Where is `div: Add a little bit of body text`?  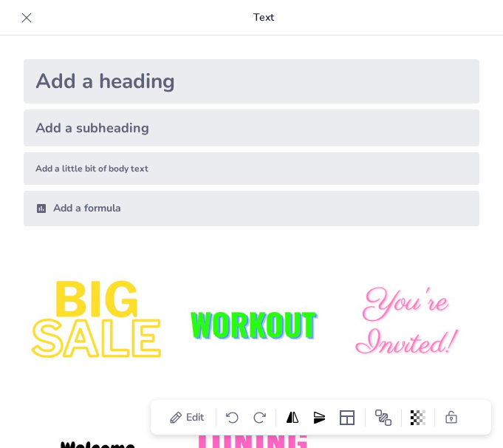 div: Add a little bit of body text is located at coordinates (251, 168).